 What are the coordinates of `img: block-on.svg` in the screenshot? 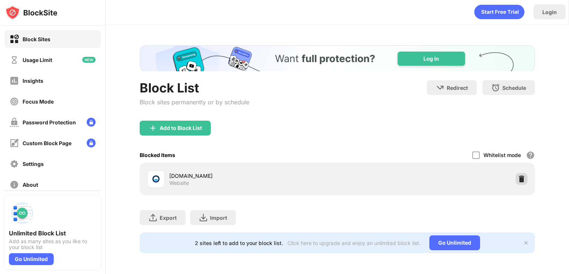 It's located at (14, 39).